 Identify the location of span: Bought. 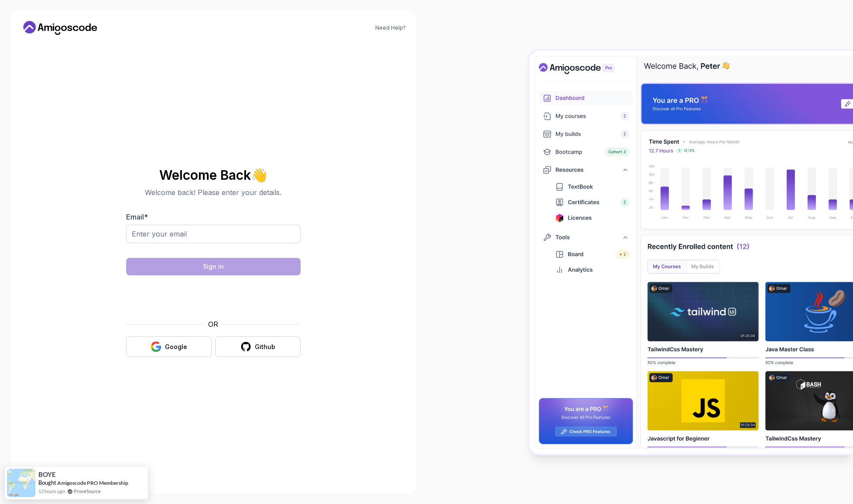
(48, 482).